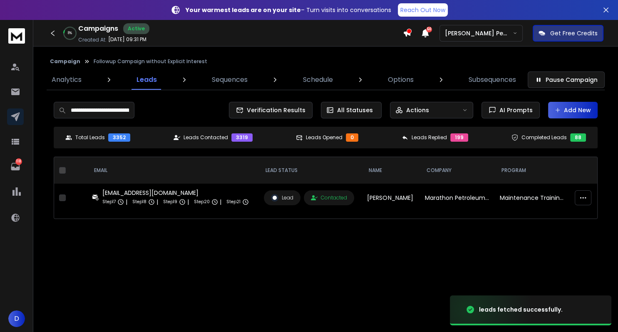 This screenshot has width=618, height=332. What do you see at coordinates (318, 80) in the screenshot?
I see `p: Schedule` at bounding box center [318, 80].